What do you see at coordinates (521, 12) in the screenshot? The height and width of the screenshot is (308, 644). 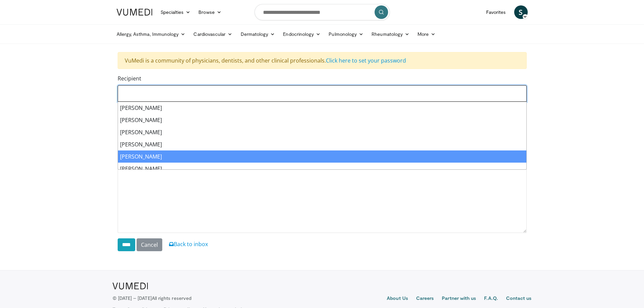 I see `a: S` at bounding box center [521, 12].